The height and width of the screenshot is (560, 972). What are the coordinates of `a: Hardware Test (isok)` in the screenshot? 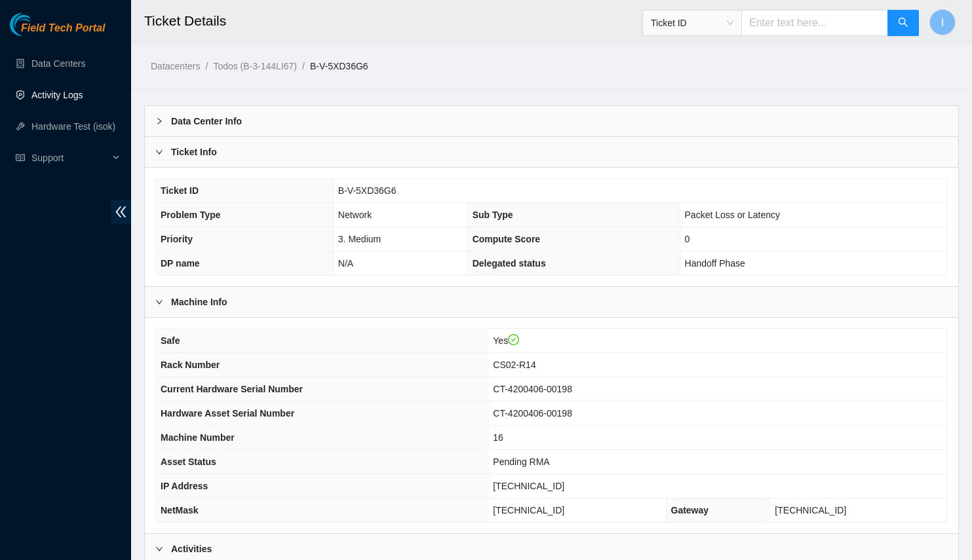 It's located at (73, 126).